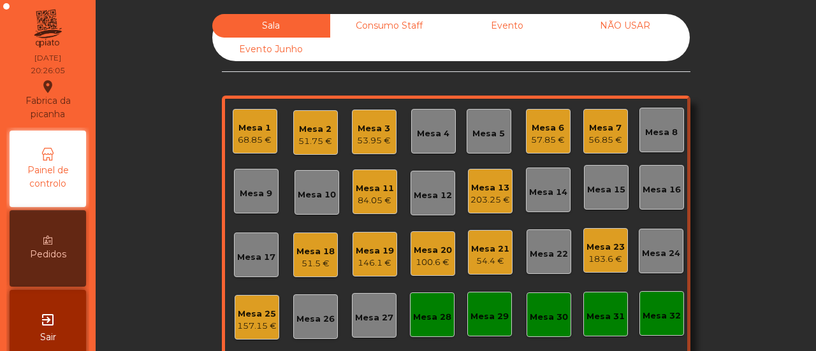  I want to click on div: Mesa 19, so click(375, 251).